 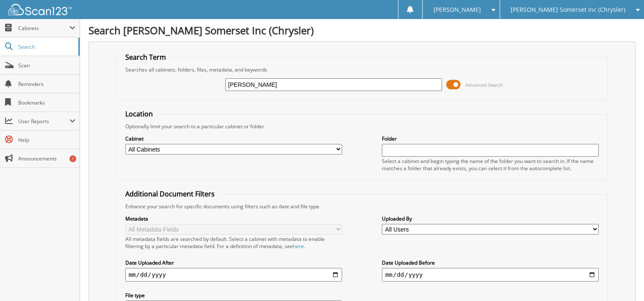 I want to click on label: Date Uploaded Before, so click(x=490, y=262).